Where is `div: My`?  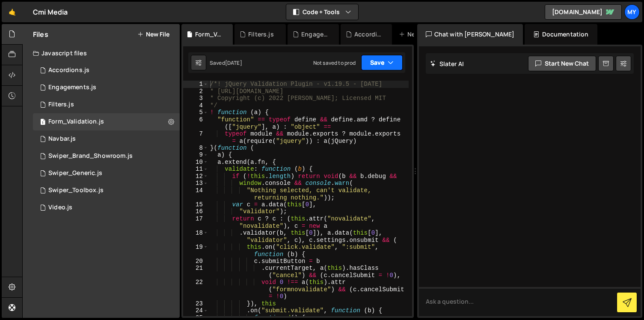
div: My is located at coordinates (633, 12).